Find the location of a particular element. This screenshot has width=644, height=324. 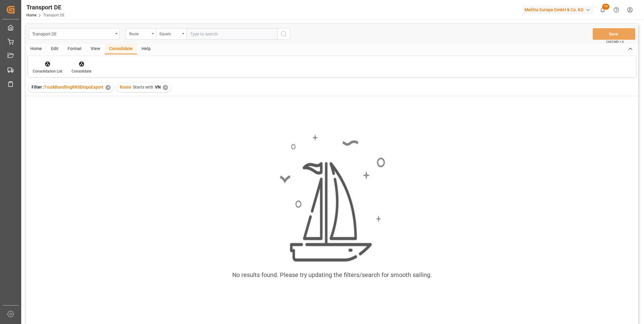

span: VN is located at coordinates (157, 87).